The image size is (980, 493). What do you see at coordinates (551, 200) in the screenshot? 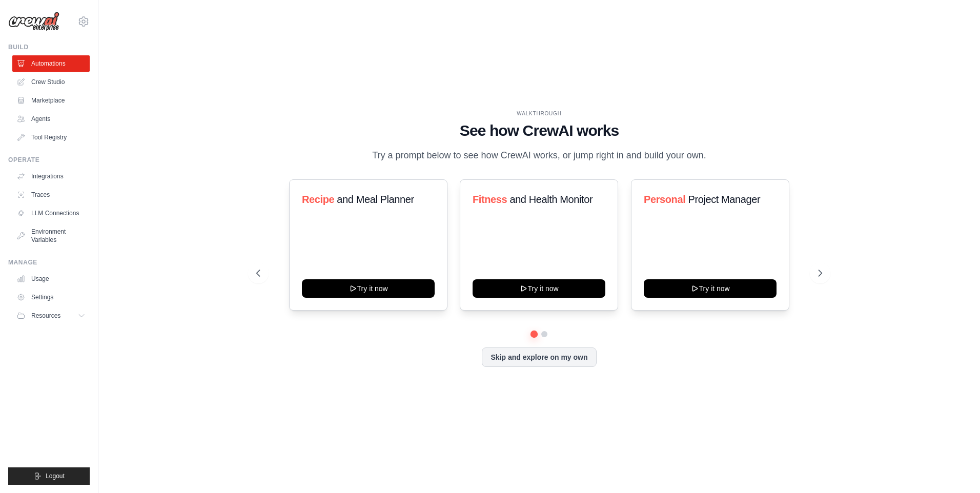
I see `span: and Health Monitor` at bounding box center [551, 200].